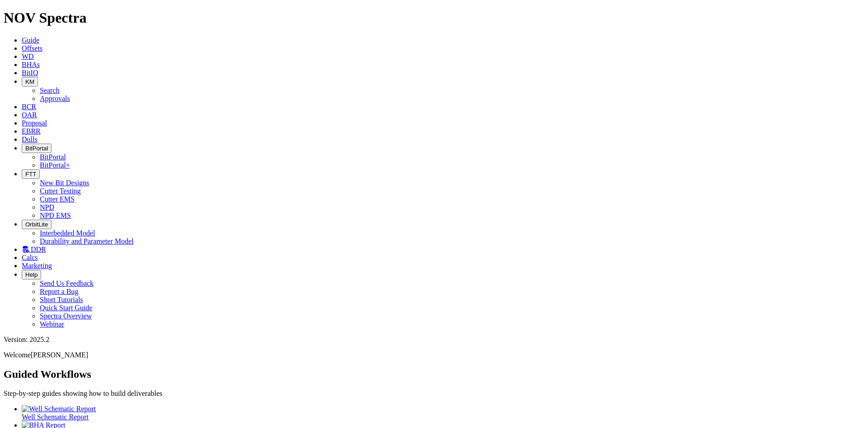 This screenshot has height=428, width=868. What do you see at coordinates (53, 157) in the screenshot?
I see `a: BitPortal` at bounding box center [53, 157].